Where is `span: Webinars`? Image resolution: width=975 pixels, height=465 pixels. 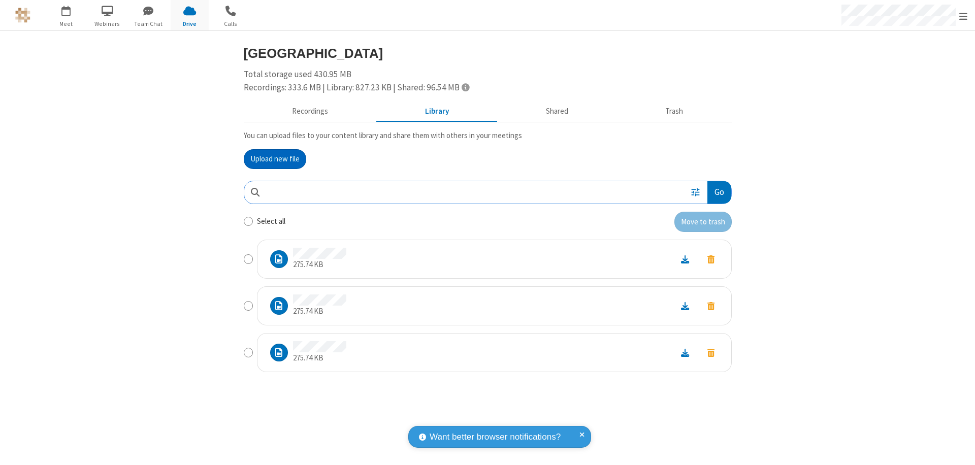
span: Webinars is located at coordinates (107, 24).